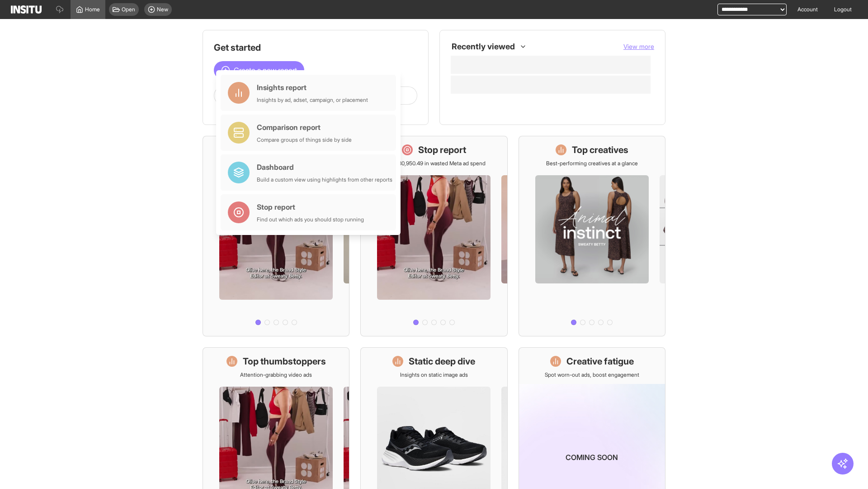  Describe the element at coordinates (128, 9) in the screenshot. I see `span: Open` at that location.